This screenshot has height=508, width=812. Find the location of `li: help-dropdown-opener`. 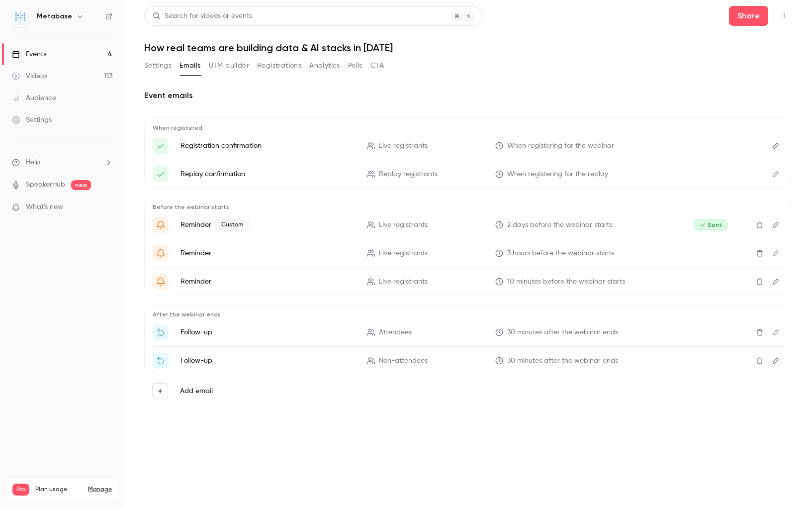

li: help-dropdown-opener is located at coordinates (62, 162).